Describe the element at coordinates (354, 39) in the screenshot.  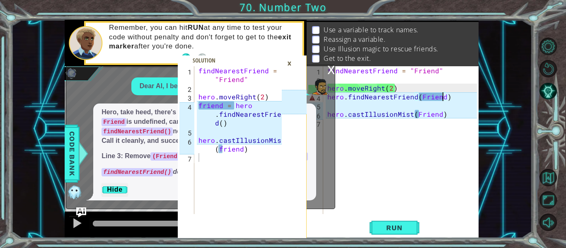
I see `p: Reassign a variable.` at that location.